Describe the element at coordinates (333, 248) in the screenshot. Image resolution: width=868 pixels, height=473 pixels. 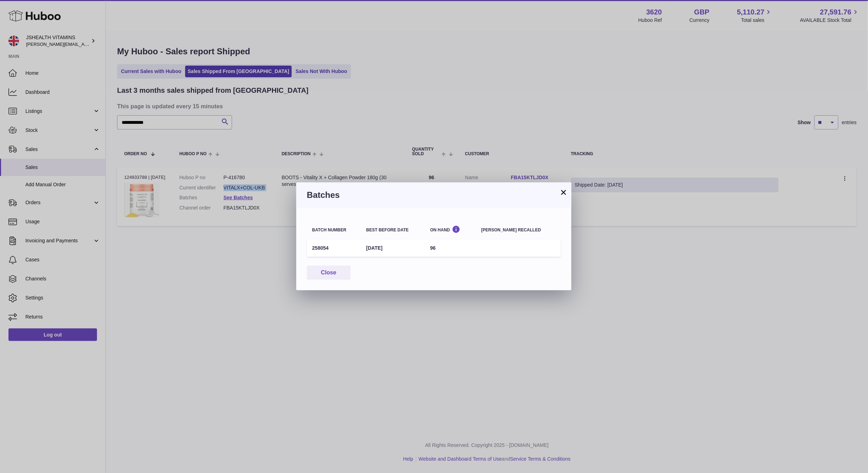
I see `td: 258054` at that location.